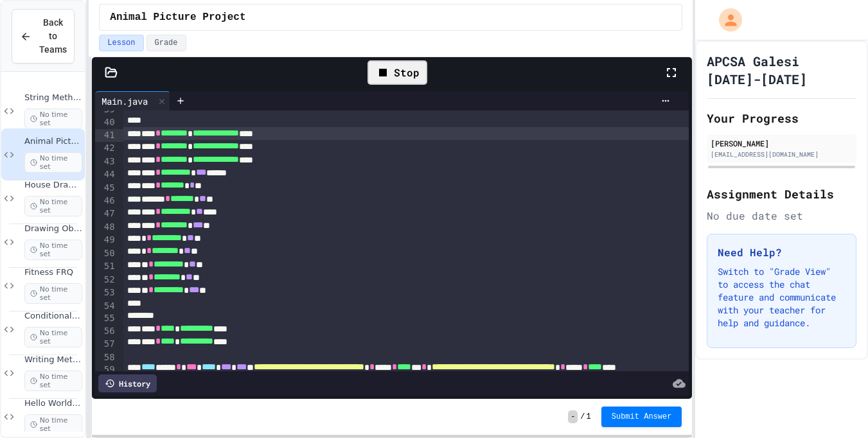  What do you see at coordinates (127, 384) in the screenshot?
I see `div: History` at bounding box center [127, 384].